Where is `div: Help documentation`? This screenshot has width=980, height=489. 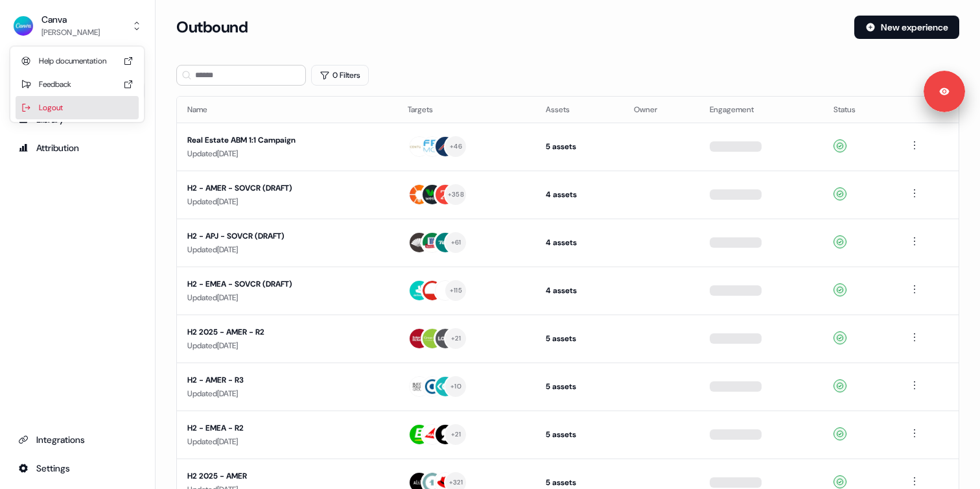 div: Help documentation is located at coordinates (77, 61).